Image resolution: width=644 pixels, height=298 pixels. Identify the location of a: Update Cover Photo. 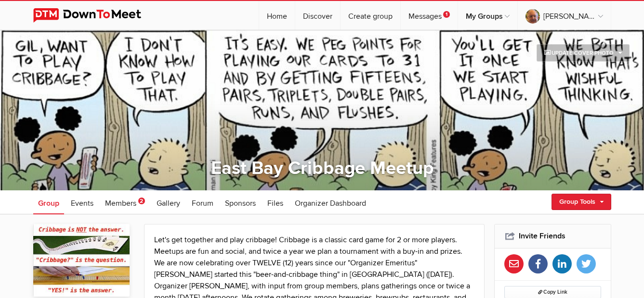
(583, 53).